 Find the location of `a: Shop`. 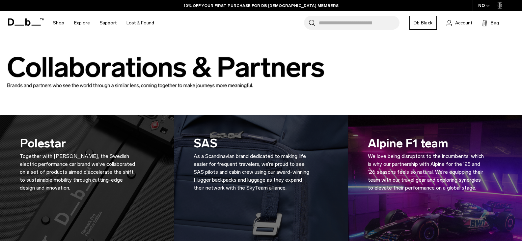

a: Shop is located at coordinates (59, 23).